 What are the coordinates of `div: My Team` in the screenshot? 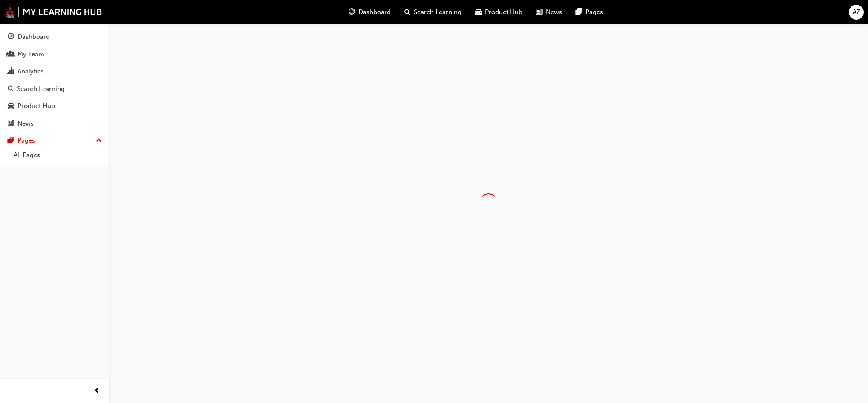 It's located at (31, 54).